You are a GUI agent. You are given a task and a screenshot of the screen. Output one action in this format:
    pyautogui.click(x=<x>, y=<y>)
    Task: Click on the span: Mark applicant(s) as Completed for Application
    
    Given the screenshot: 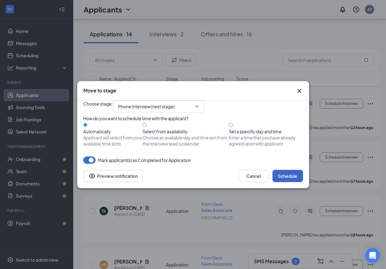 What is the action you would take?
    pyautogui.click(x=144, y=160)
    